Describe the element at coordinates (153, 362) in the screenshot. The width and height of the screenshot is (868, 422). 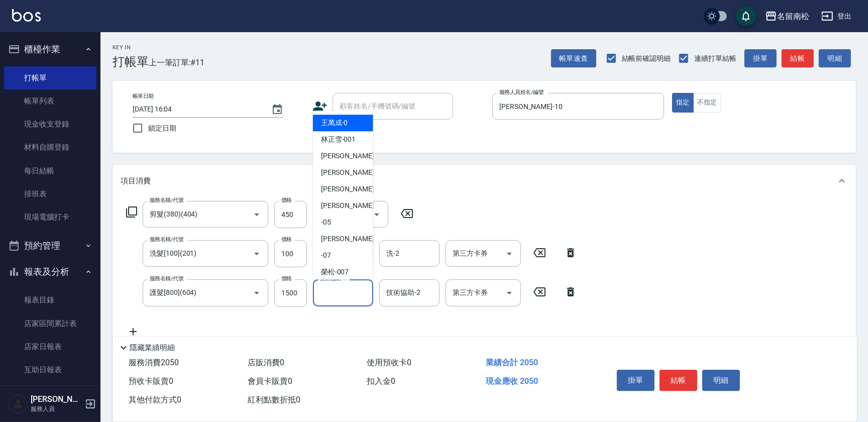
I see `span: 服務消費 2050` at that location.